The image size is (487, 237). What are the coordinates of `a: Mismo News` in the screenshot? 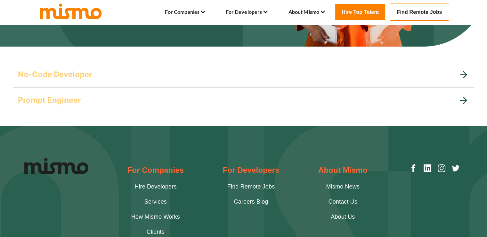 It's located at (343, 186).